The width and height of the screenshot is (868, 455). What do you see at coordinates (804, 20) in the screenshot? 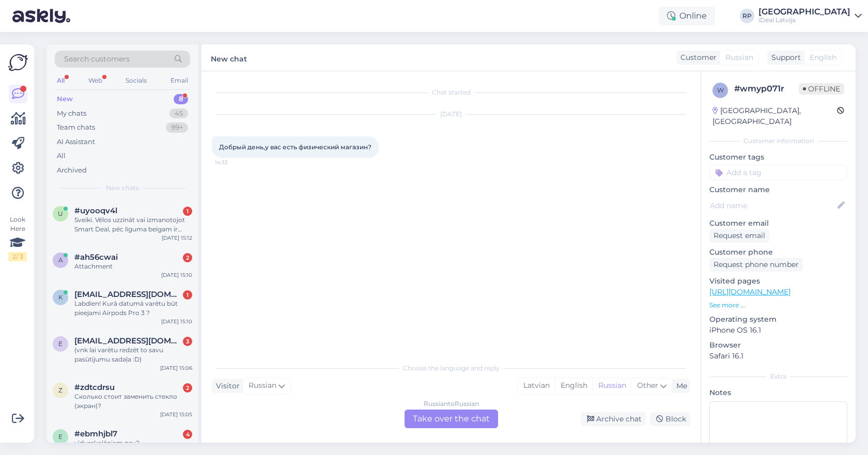
I see `div: iDeal Latvija` at bounding box center [804, 20].